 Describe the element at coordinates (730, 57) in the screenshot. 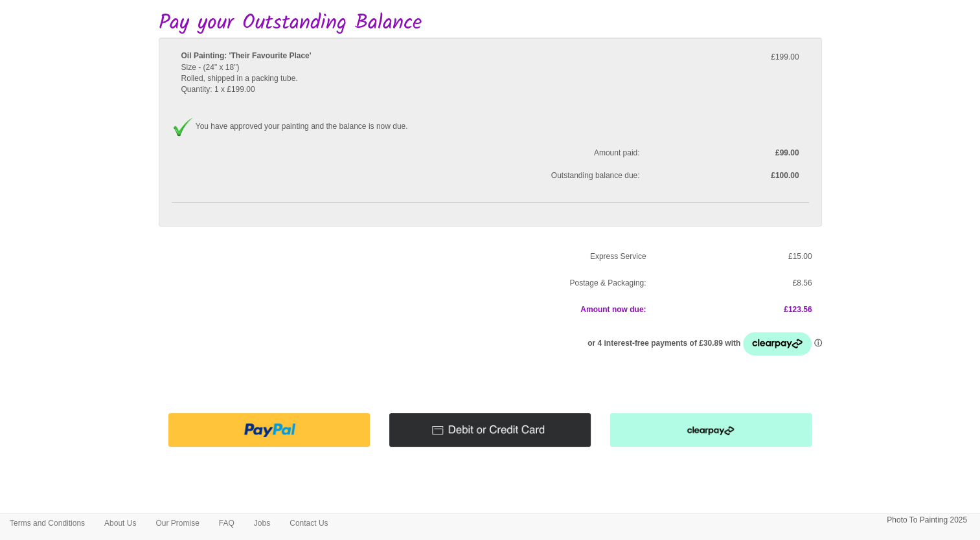

I see `p: £199.00` at that location.